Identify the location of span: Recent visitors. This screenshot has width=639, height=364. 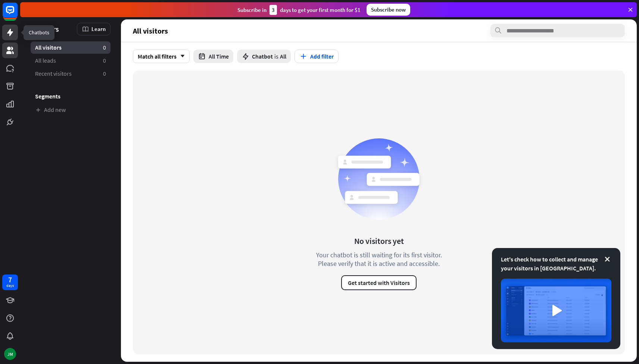
(54, 74).